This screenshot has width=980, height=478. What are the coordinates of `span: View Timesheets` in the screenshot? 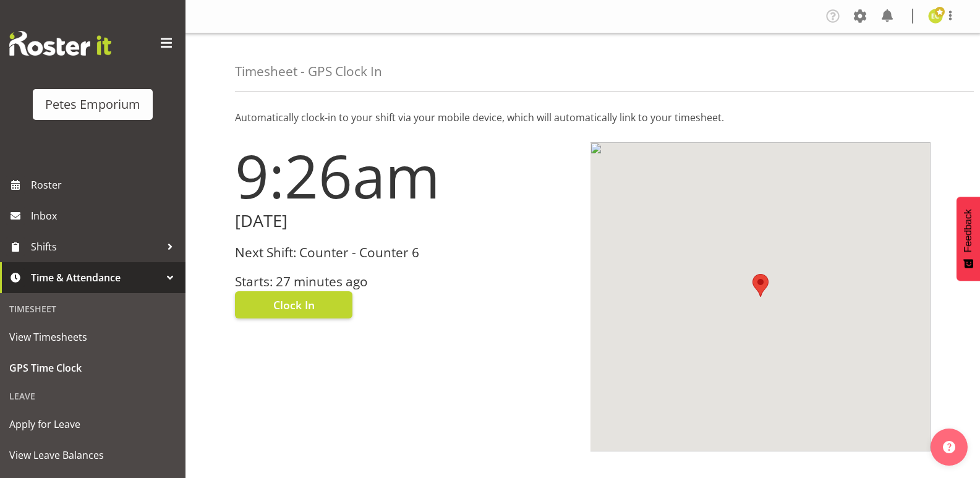 It's located at (93, 337).